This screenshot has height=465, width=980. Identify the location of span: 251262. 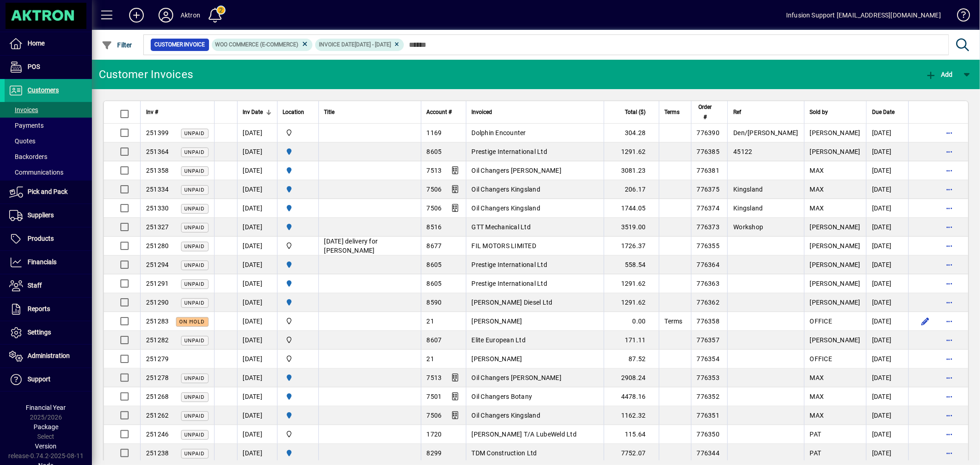
(157, 415).